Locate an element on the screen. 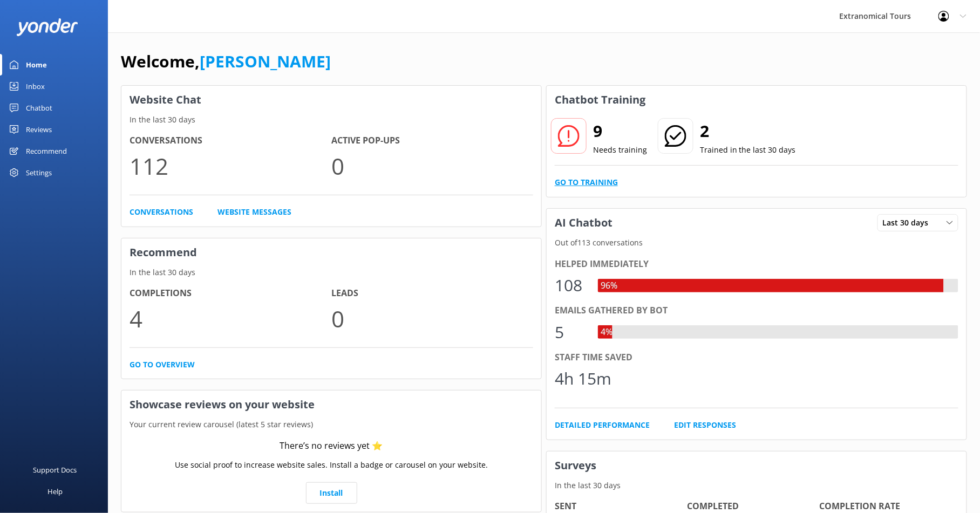  h4: Completions is located at coordinates (230, 293).